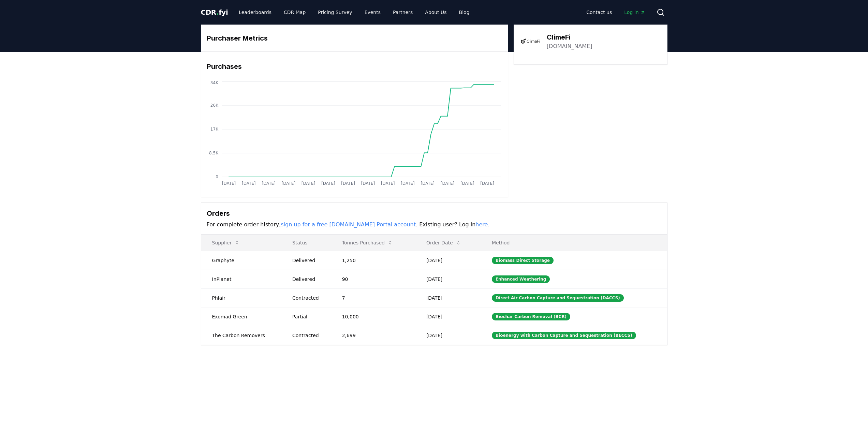 This screenshot has width=868, height=436. Describe the element at coordinates (373, 335) in the screenshot. I see `td: 2,699` at that location.